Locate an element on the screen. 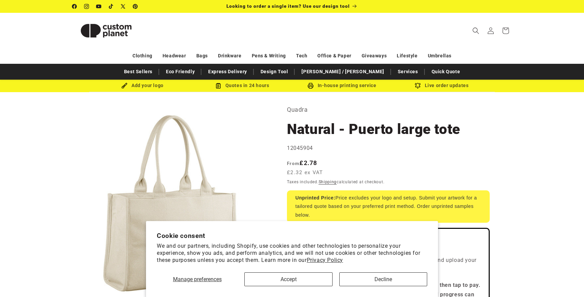  p: We and our partners, including Shopify, use cookies and other technologies to personalize your ex... is located at coordinates (292, 253).